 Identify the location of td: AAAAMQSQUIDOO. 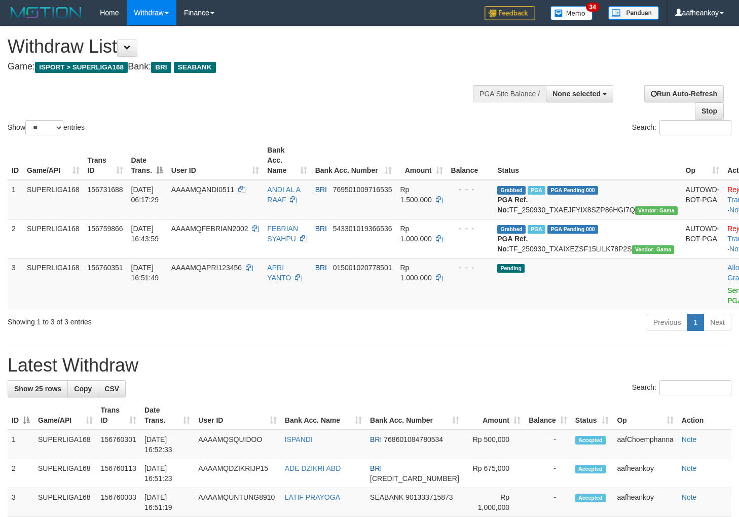
(237, 445).